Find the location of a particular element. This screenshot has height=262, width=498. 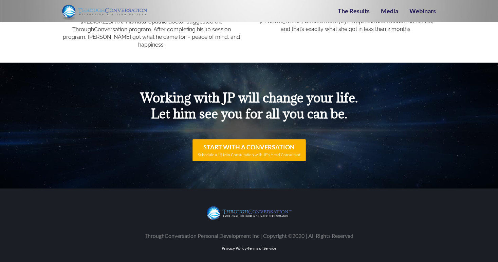

div: ThroughConversation Personal Development Inc | Copyright ©2020 | All Rights Reserved is located at coordinates (249, 235).